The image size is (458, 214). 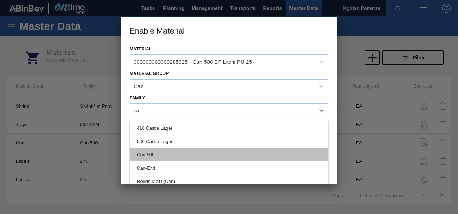 I want to click on div: 410 Castle Lager, so click(x=229, y=128).